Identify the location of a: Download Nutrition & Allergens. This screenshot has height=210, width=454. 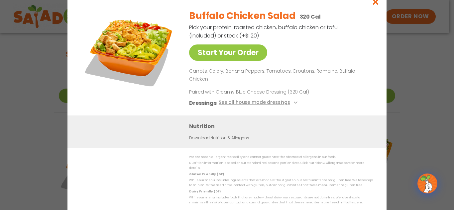
(219, 138).